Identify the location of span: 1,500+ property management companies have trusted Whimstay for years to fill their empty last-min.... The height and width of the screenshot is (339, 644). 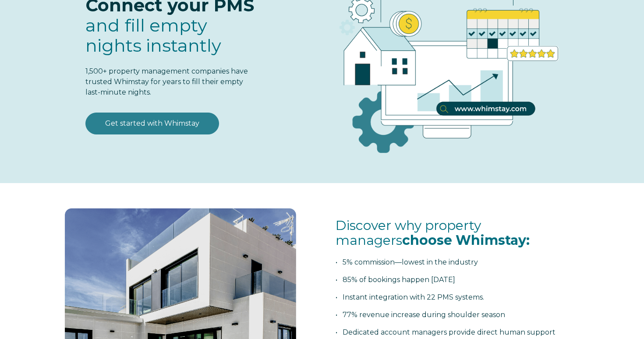
(167, 81).